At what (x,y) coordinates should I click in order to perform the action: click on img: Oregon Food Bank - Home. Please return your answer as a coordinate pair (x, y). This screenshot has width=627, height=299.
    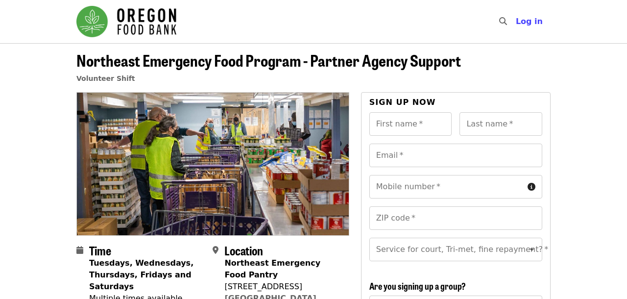
    Looking at the image, I should click on (126, 22).